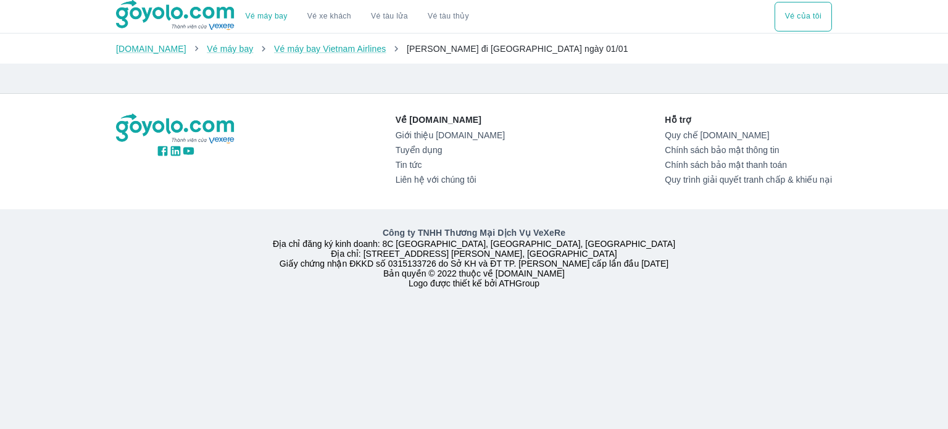 The height and width of the screenshot is (429, 948). What do you see at coordinates (450, 150) in the screenshot?
I see `a: Tuyển dụng` at bounding box center [450, 150].